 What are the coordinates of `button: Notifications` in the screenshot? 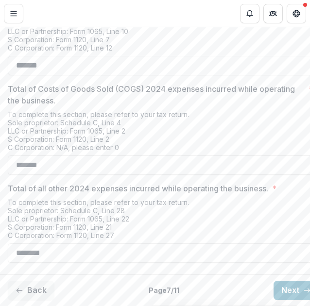 It's located at (249, 14).